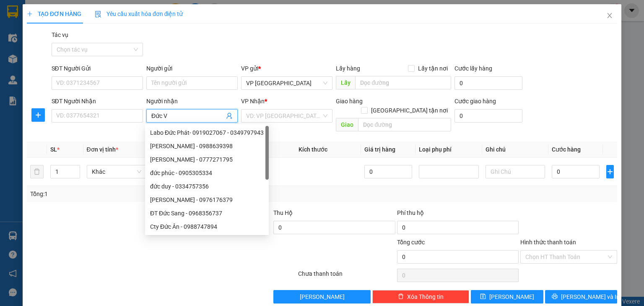 This screenshot has width=644, height=306. Describe the element at coordinates (388, 172) in the screenshot. I see `input: 0` at that location.